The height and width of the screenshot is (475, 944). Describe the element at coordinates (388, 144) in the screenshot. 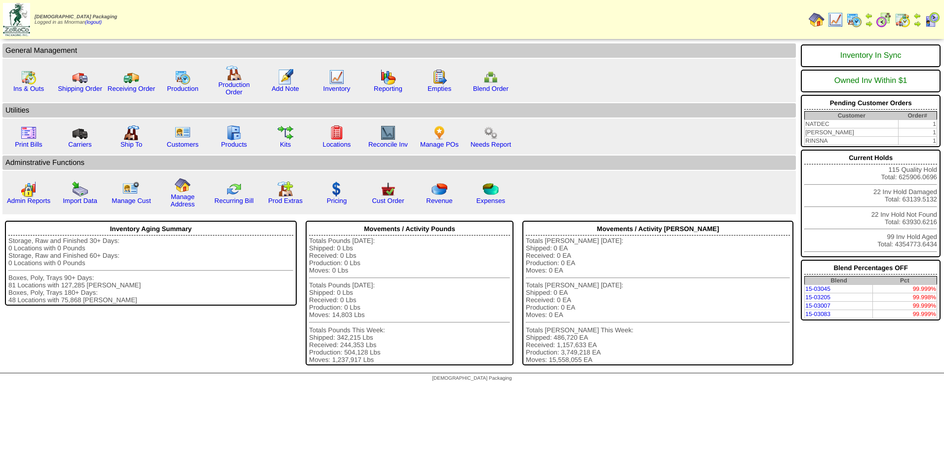

I see `a: Reconcile Inv` at that location.